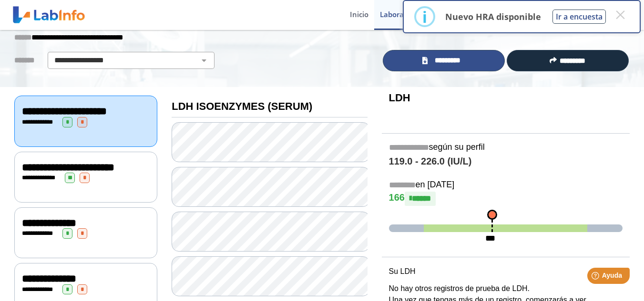  What do you see at coordinates (506, 199) in the screenshot?
I see `h4: 166` at bounding box center [506, 199].